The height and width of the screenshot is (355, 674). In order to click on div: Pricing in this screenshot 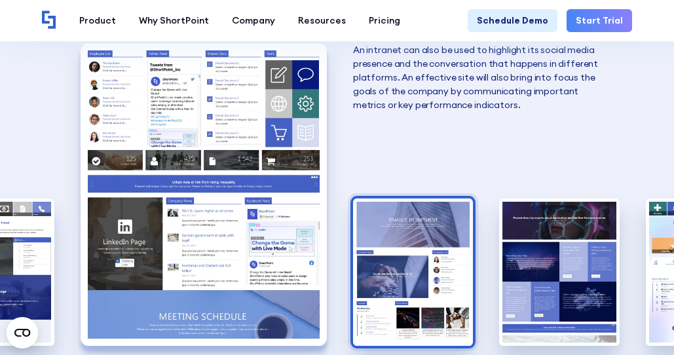, I will do `click(384, 20)`.